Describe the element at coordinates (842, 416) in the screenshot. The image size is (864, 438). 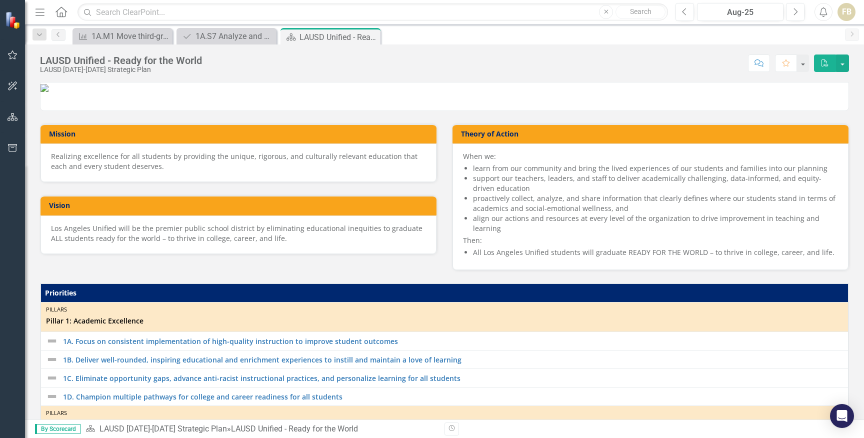
I see `div: Open Intercom Messenger` at that location.